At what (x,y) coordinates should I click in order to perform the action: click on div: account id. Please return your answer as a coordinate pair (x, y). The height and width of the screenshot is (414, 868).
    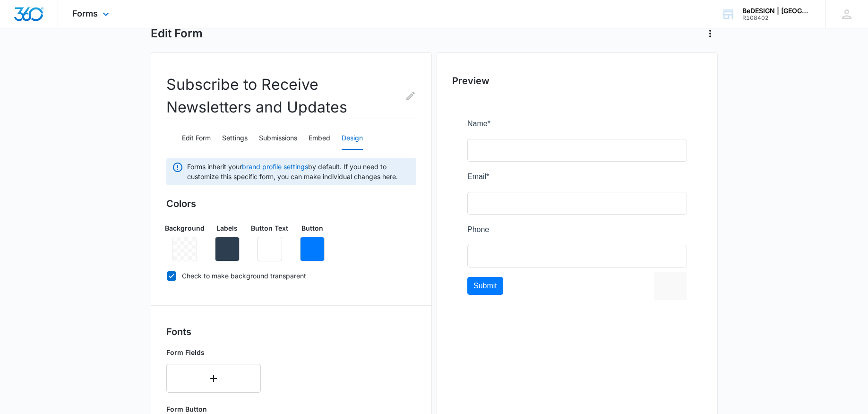
    Looking at the image, I should click on (777, 18).